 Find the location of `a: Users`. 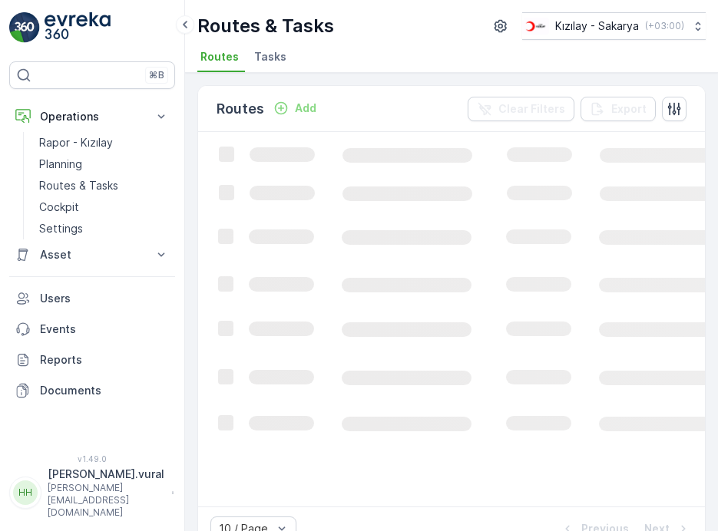

a: Users is located at coordinates (92, 299).